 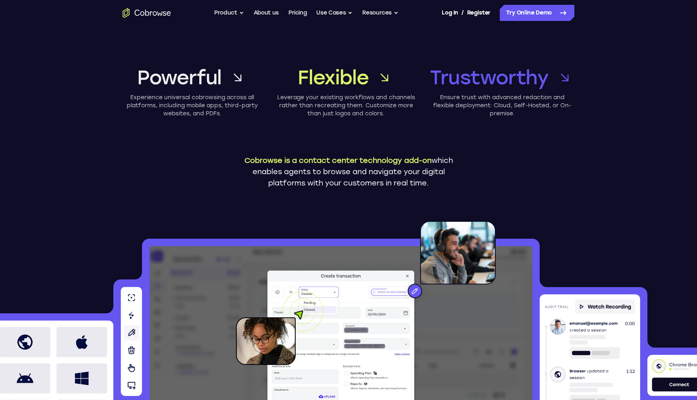 What do you see at coordinates (433, 264) in the screenshot?
I see `img: An agent with a headset` at bounding box center [433, 264].